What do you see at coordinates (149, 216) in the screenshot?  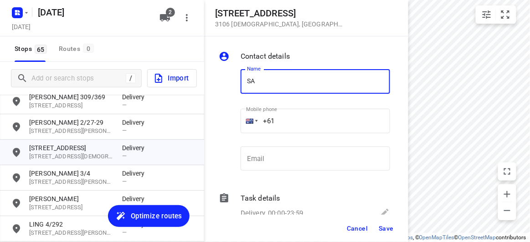 I see `button: Optimize routes` at bounding box center [149, 216].